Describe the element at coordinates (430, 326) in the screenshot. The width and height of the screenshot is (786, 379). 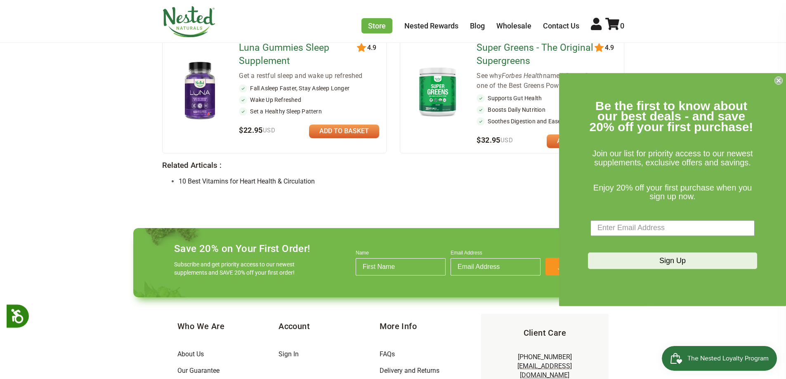
I see `h5: More Info` at that location.